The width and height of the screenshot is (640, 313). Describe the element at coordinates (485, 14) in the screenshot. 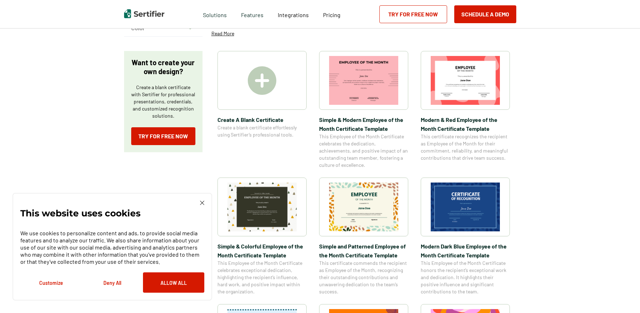

I see `button: Schedule a Demo` at that location.